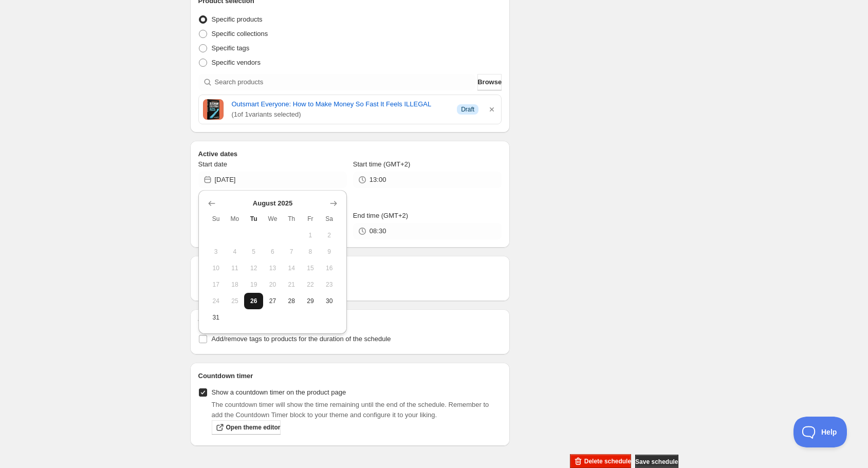 The image size is (868, 468). Describe the element at coordinates (253, 268) in the screenshot. I see `button: Tuesday August 12 2025` at that location.